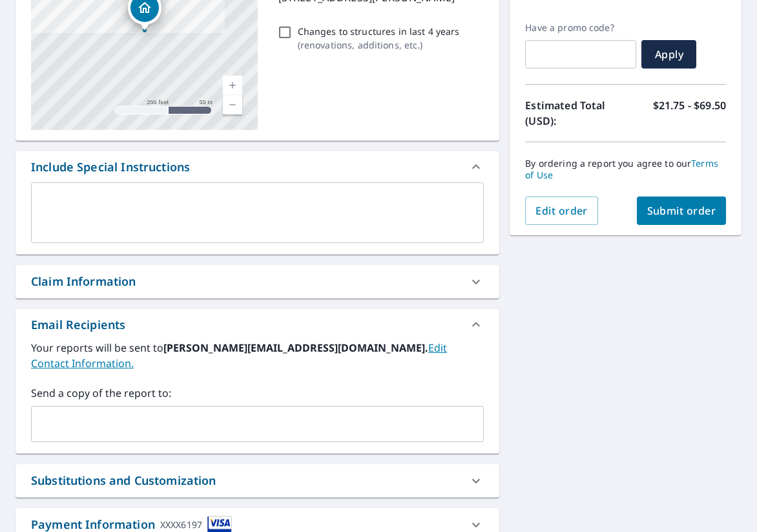 This screenshot has width=757, height=532. What do you see at coordinates (257, 393) in the screenshot?
I see `label: Send a copy of the report to:` at bounding box center [257, 393].